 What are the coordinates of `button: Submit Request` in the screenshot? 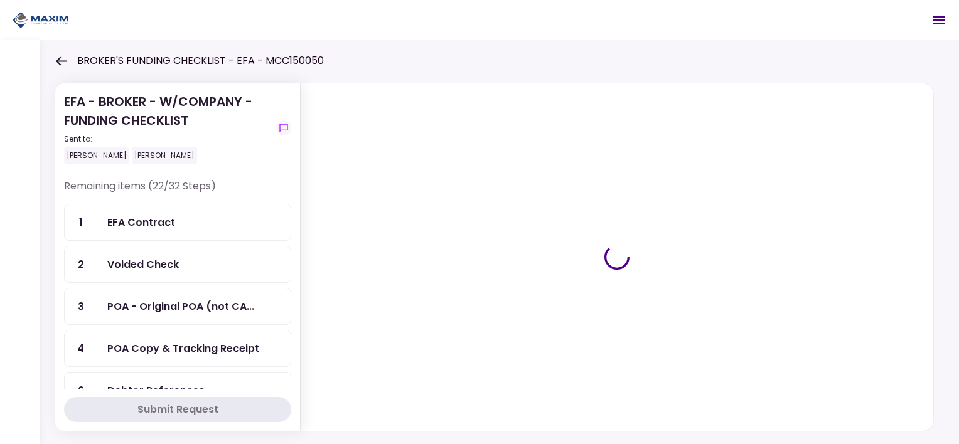 It's located at (178, 410).